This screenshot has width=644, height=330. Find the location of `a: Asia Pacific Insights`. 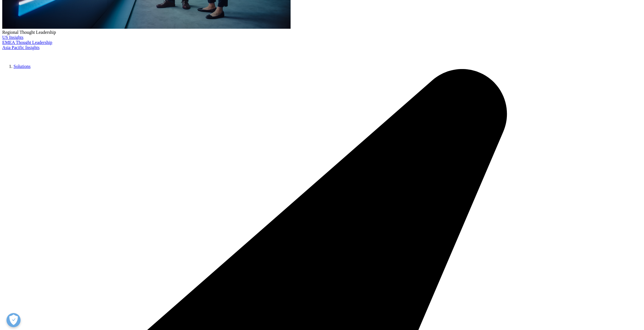

a: Asia Pacific Insights is located at coordinates (21, 47).